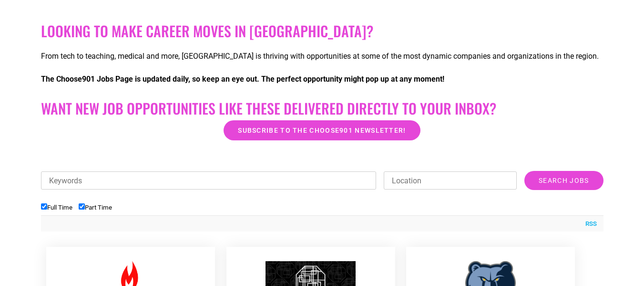 This screenshot has width=644, height=286. Describe the element at coordinates (563, 180) in the screenshot. I see `input: Search Jobs` at that location.